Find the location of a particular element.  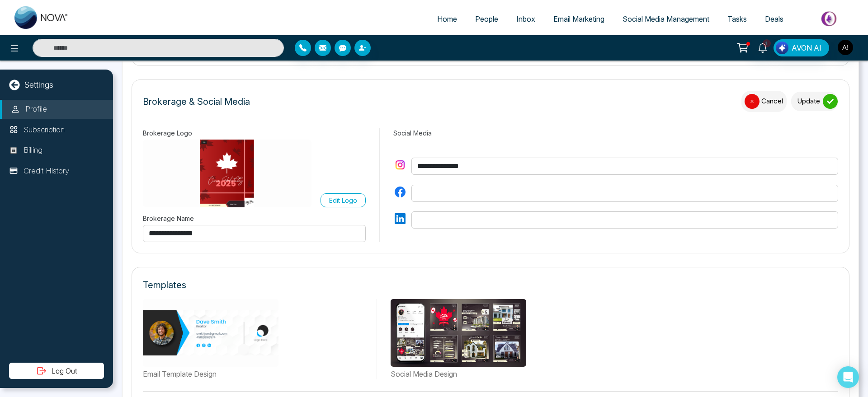

a: 1 is located at coordinates (763, 47).